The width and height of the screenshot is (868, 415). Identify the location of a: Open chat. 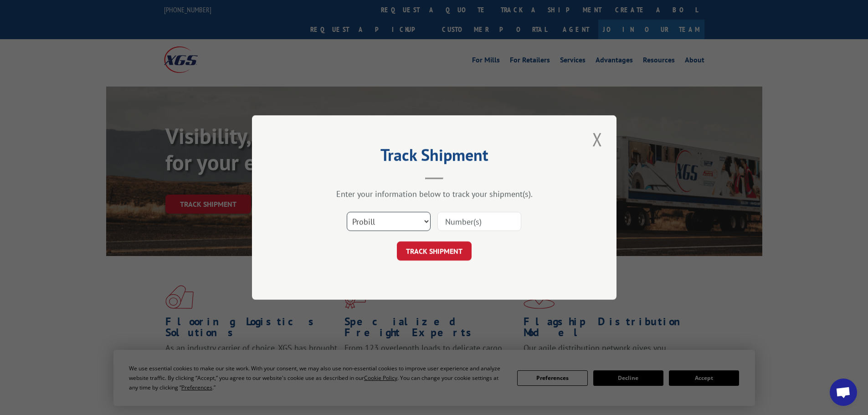
(844, 392).